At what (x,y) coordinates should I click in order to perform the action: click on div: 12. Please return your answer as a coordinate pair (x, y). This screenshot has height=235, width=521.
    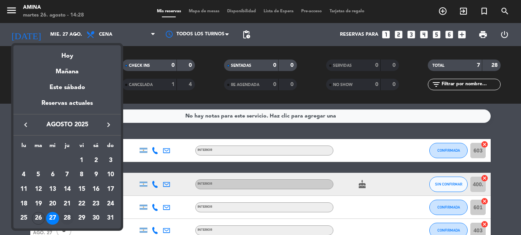
    Looking at the image, I should click on (38, 189).